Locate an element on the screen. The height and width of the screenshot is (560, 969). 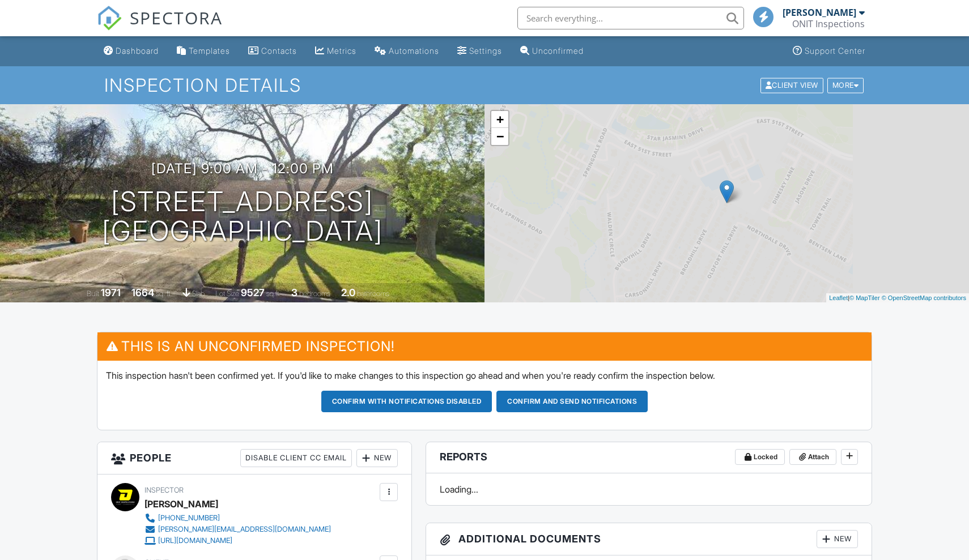
span: Inspector is located at coordinates (164, 490).